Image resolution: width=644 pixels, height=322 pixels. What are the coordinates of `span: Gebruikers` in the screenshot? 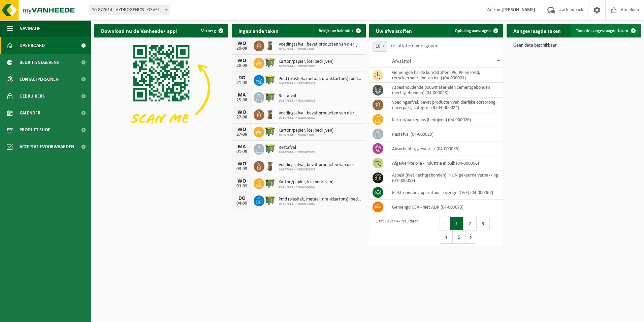 It's located at (32, 96).